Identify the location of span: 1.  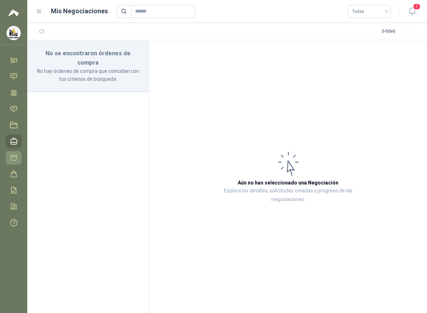
(417, 6).